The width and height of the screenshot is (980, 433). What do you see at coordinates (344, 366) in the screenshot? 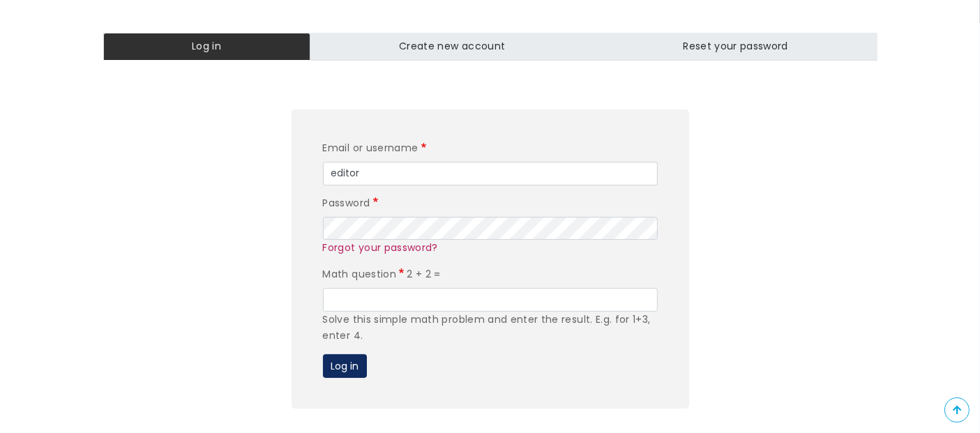
I see `button: Log in` at bounding box center [344, 366].